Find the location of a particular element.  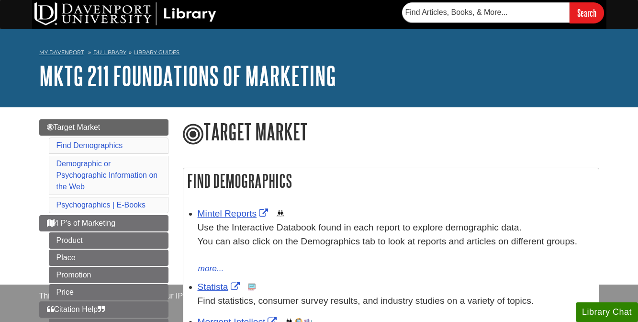

span: 4 P's of Marketing is located at coordinates (81, 223).